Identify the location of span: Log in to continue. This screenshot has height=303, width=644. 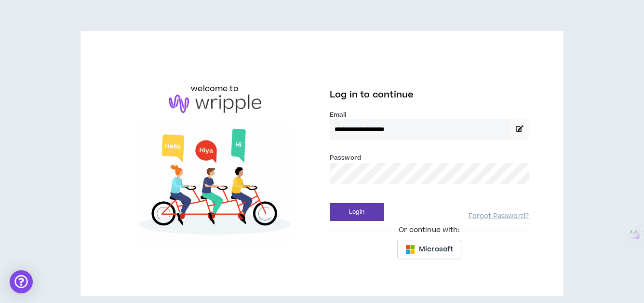
(372, 95).